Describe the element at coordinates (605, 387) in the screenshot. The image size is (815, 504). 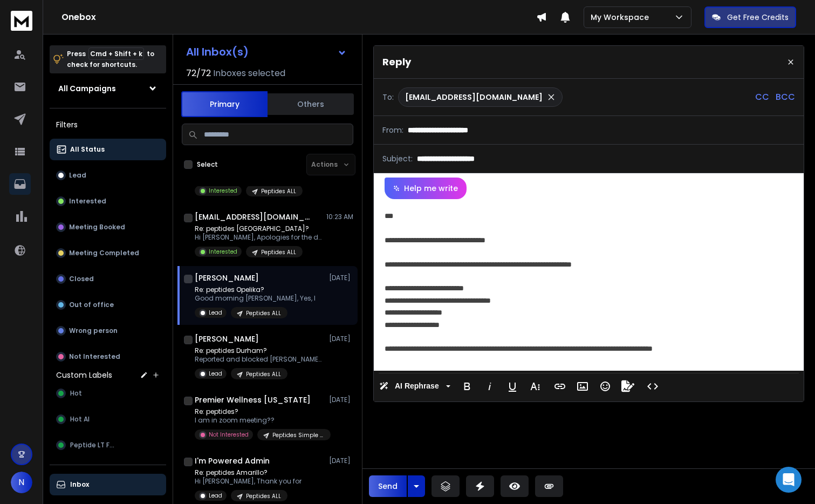
I see `button: Emoticons` at that location.